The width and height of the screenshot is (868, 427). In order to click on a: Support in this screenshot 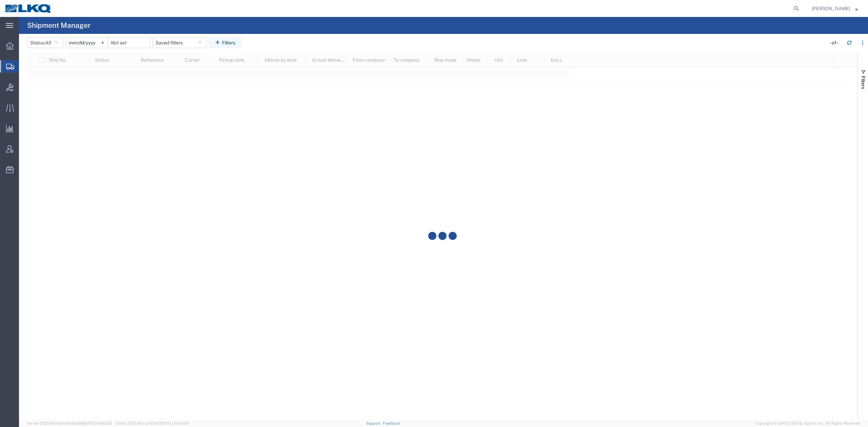, I will do `click(375, 423)`.